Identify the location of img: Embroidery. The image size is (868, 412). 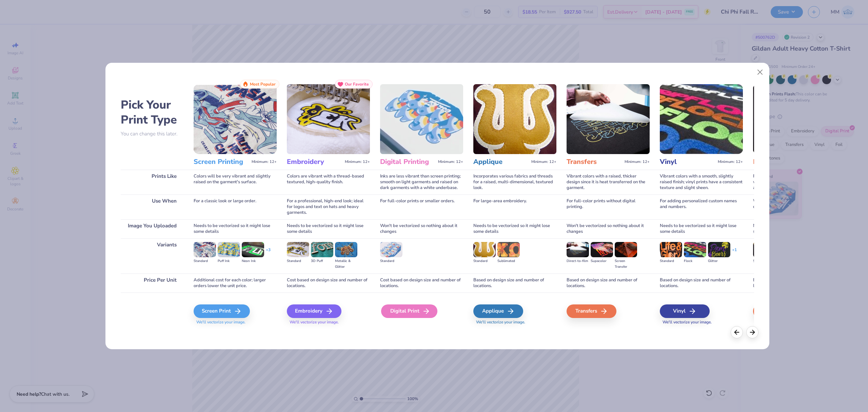
(328, 119).